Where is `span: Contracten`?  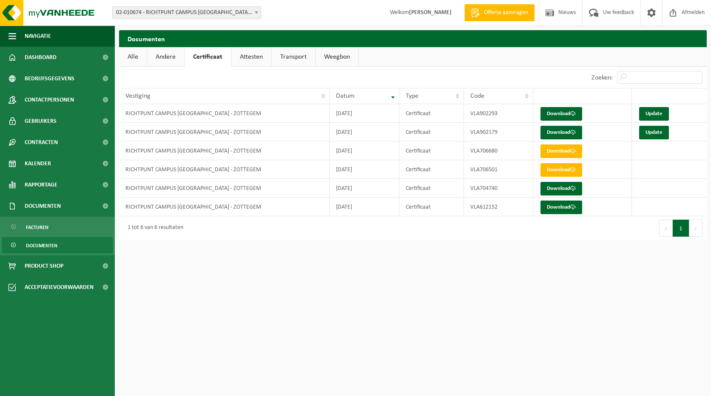
span: Contracten is located at coordinates (41, 143).